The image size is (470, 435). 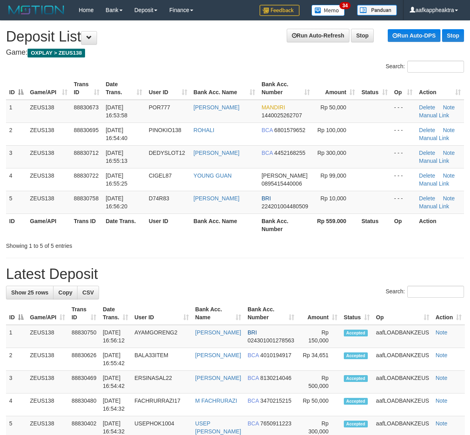 What do you see at coordinates (224, 225) in the screenshot?
I see `th: Bank Acc. Name` at bounding box center [224, 225].